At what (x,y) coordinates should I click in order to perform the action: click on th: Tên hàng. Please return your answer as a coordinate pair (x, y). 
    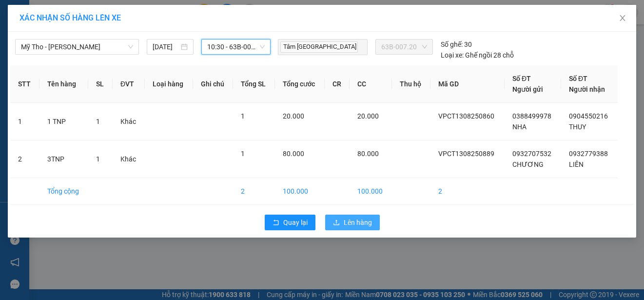
    Looking at the image, I should click on (64, 84).